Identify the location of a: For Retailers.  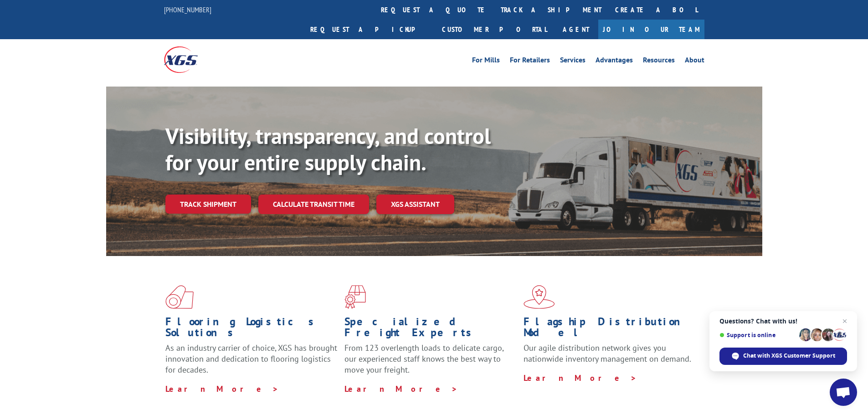
(530, 62).